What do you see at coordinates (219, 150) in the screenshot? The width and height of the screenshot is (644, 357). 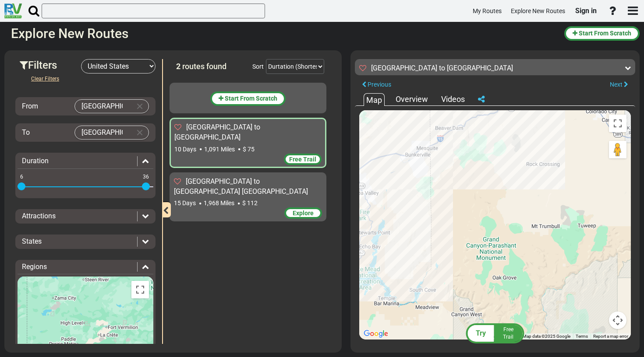 I see `span: 1,091 Miles` at bounding box center [219, 150].